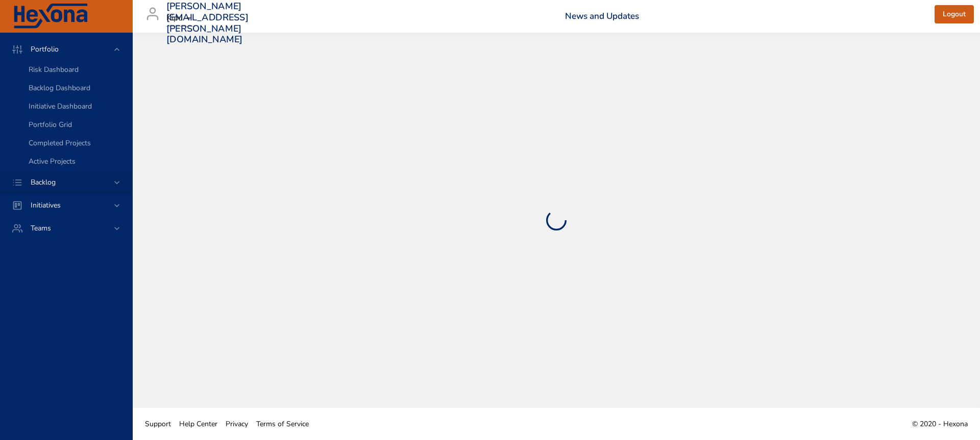 The image size is (980, 440). Describe the element at coordinates (180, 19) in the screenshot. I see `div: Kipu` at that location.